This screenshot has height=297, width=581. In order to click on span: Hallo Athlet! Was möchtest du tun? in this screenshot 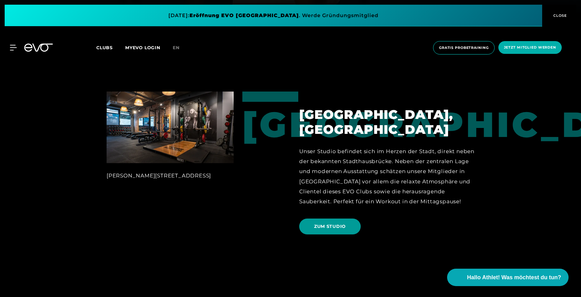, I will do `click(514, 277)`.